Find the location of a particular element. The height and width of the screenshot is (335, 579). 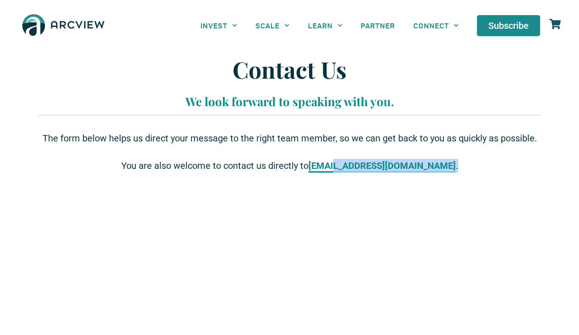

a: LEARN is located at coordinates (325, 25).